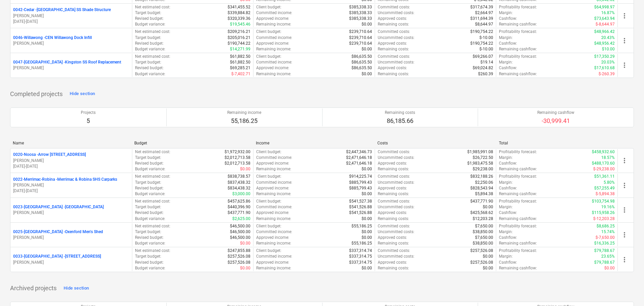 This screenshot has height=306, width=644. I want to click on p: 15.74%, so click(608, 232).